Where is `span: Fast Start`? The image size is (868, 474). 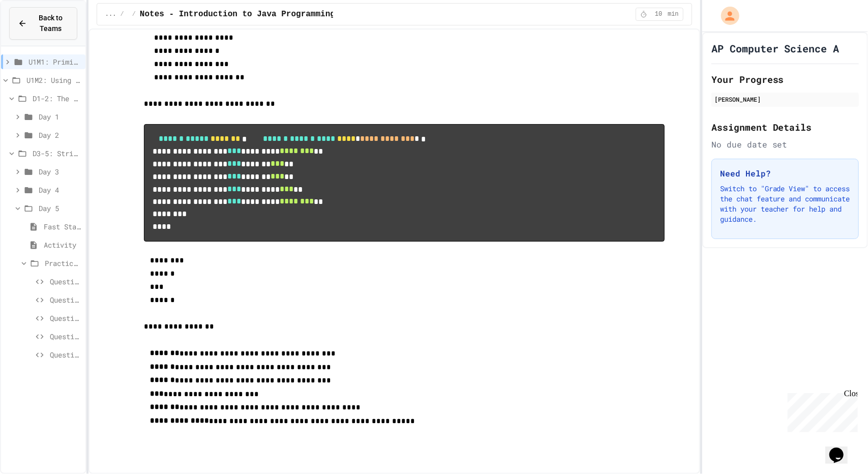 span: Fast Start is located at coordinates (63, 226).